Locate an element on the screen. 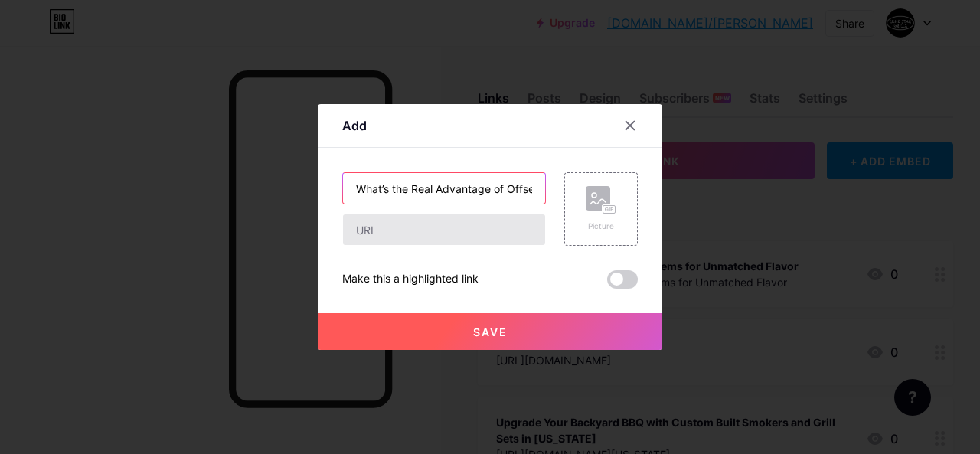 The width and height of the screenshot is (980, 454). input: URL is located at coordinates (445, 229).